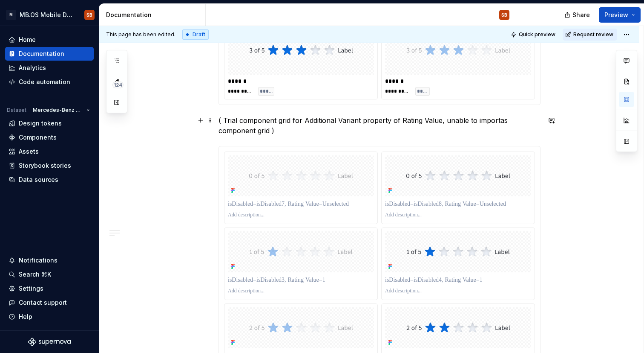 This screenshot has height=353, width=644. What do you see at coordinates (50, 138) in the screenshot?
I see `a: Components` at bounding box center [50, 138].